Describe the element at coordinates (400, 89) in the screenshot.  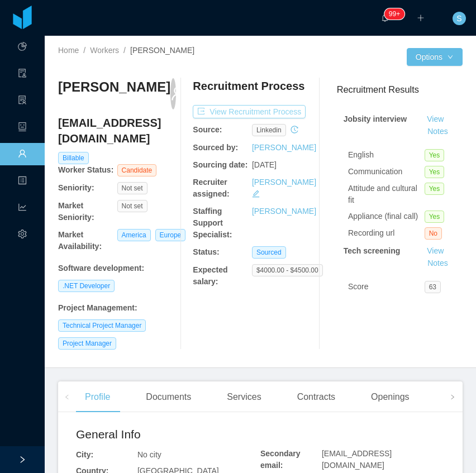
I see `h3: Recruitment Results` at that location.